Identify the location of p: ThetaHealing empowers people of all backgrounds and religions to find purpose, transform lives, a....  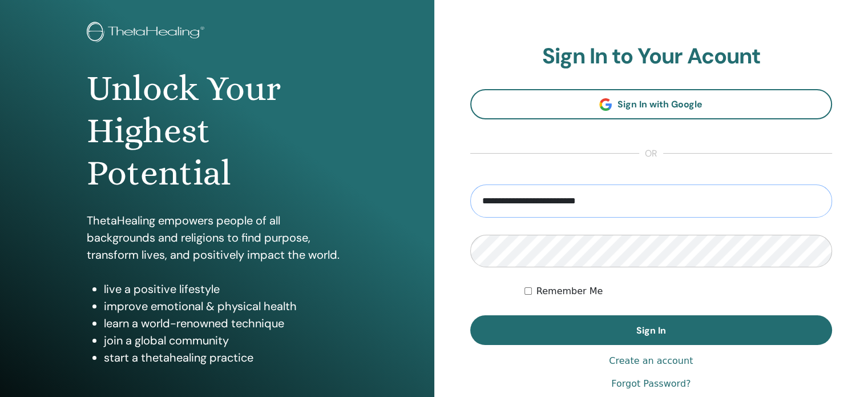
(217, 238).